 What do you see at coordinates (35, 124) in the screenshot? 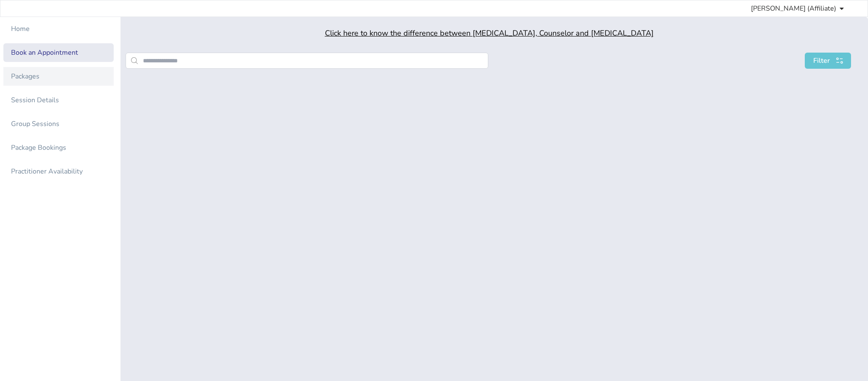
I see `div: Group Sessions` at bounding box center [35, 124].